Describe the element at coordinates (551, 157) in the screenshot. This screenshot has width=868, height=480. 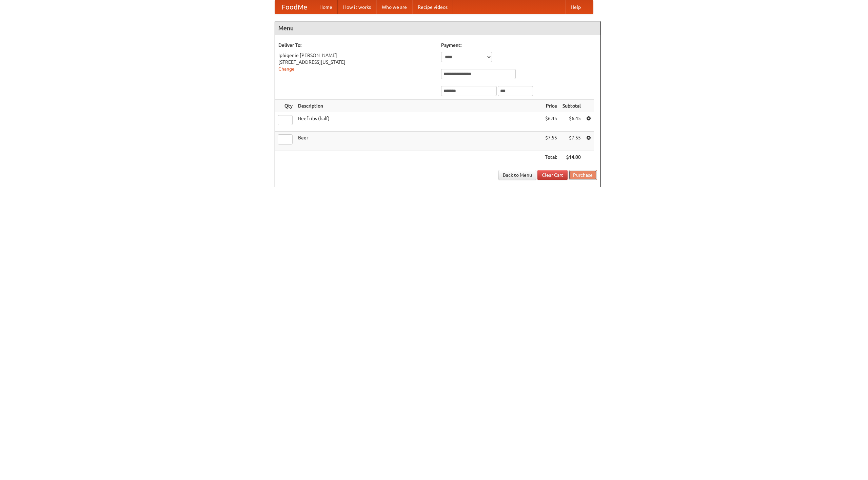
I see `th: Total:` at that location.